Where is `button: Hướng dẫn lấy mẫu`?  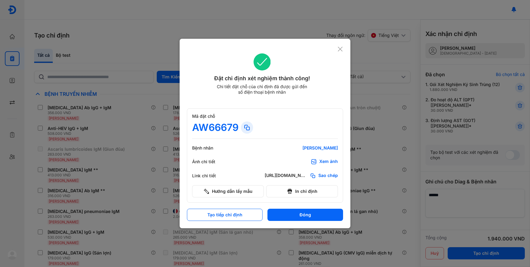 button: Hướng dẫn lấy mẫu is located at coordinates (228, 191).